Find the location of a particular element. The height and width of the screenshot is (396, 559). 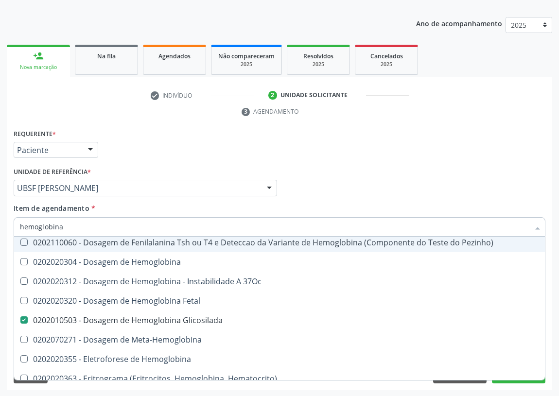

div: 0202070271 - Dosagem de Meta-Hemoglobina is located at coordinates (279, 340).